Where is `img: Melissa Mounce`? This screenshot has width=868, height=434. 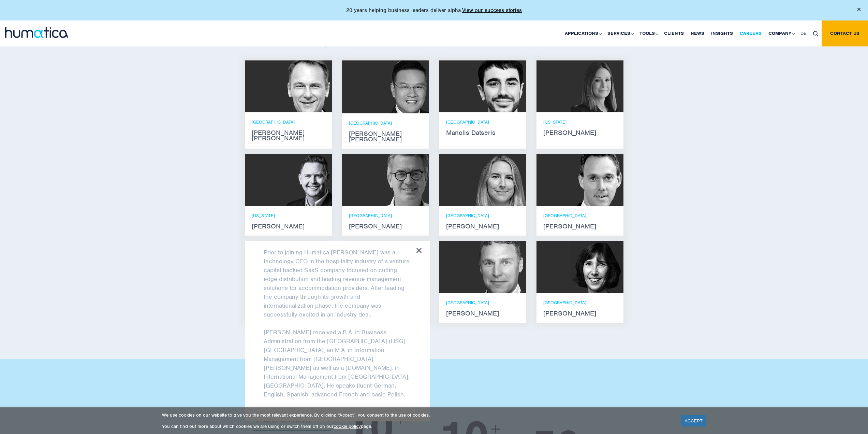 img: Melissa Mounce is located at coordinates (596, 86).